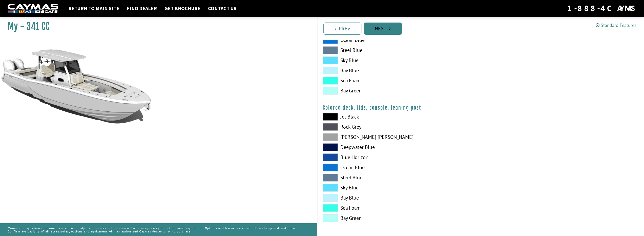 This screenshot has width=644, height=236. Describe the element at coordinates (183, 8) in the screenshot. I see `a: Get Brochure` at that location.